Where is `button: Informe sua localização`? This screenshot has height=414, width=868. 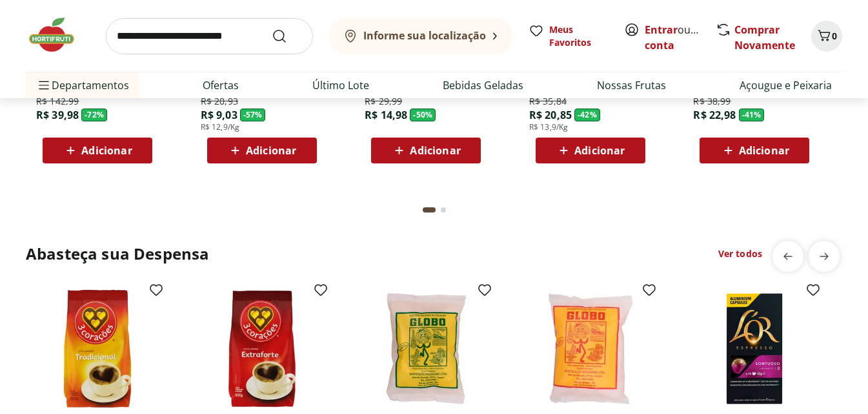
button: Informe sua localização is located at coordinates (421, 36).